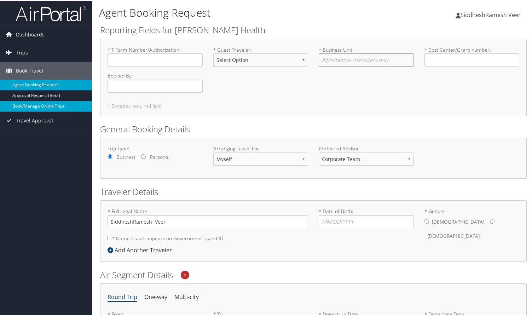 This screenshot has width=532, height=316. I want to click on span: SiddheshRamesh Veer, so click(491, 14).